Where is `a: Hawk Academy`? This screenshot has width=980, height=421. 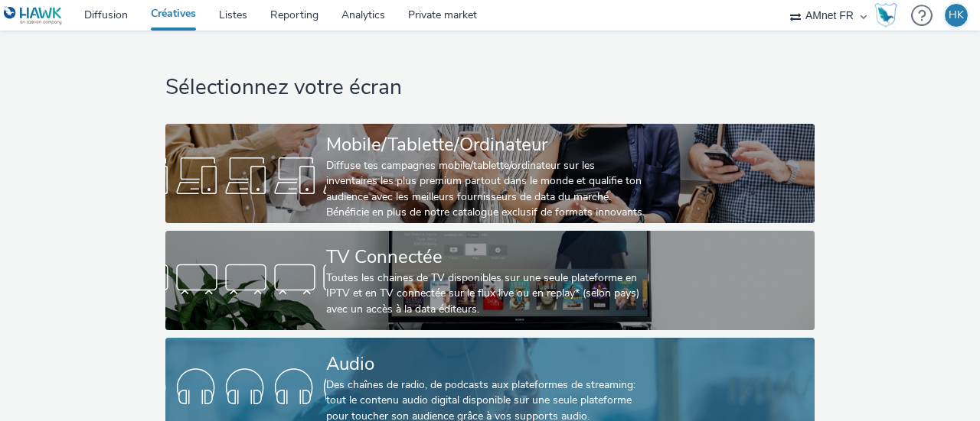 a: Hawk Academy is located at coordinates (888, 16).